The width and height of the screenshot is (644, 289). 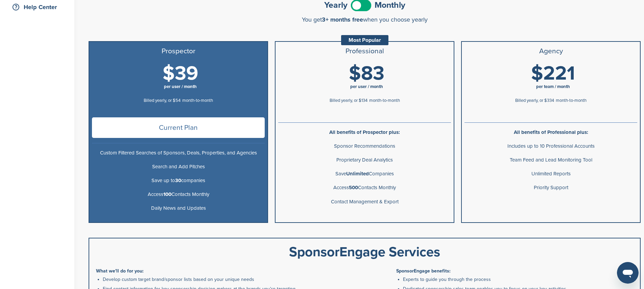 I want to click on h3: Prospector, so click(x=178, y=51).